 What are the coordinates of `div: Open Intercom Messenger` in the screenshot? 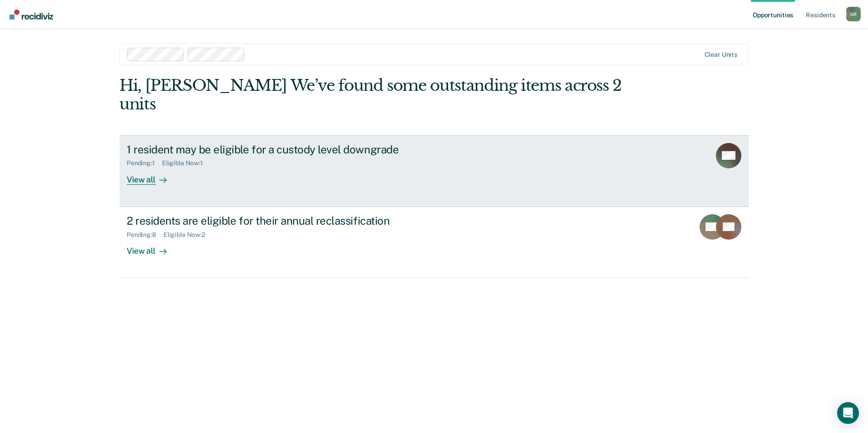 It's located at (848, 413).